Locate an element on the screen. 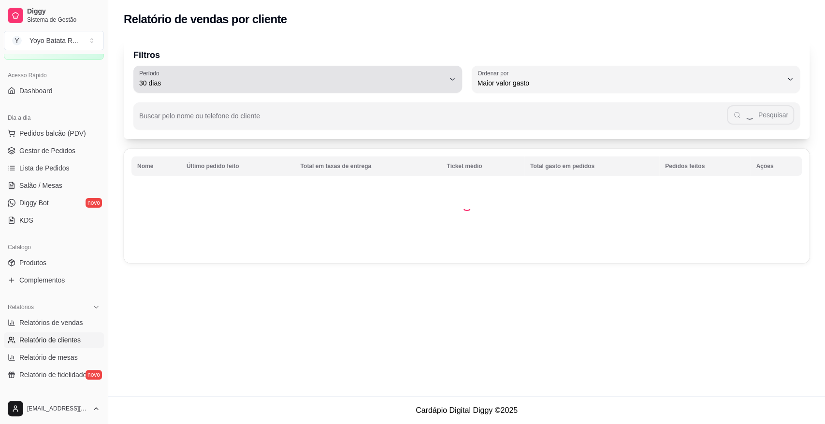  span: KDS is located at coordinates (26, 220).